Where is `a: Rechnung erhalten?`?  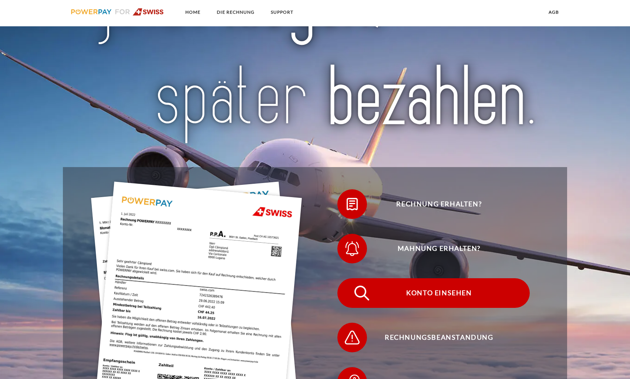
a: Rechnung erhalten? is located at coordinates (434, 204).